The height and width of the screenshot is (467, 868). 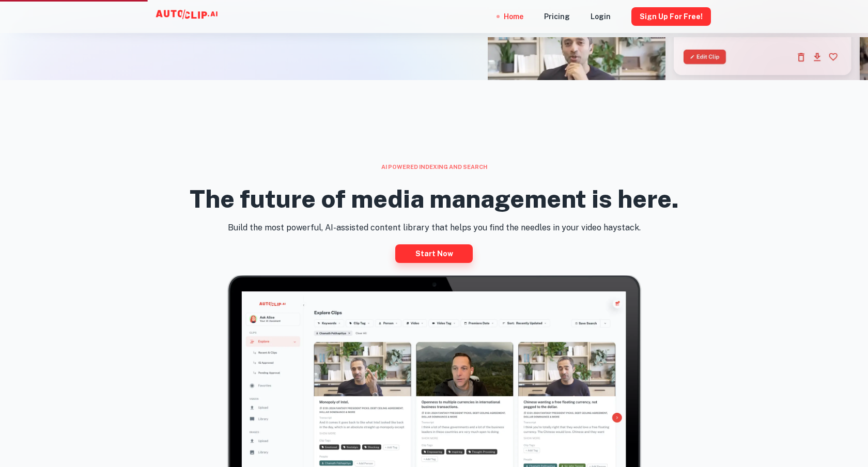 What do you see at coordinates (434, 167) in the screenshot?
I see `div: AI powered indexing and search` at bounding box center [434, 167].